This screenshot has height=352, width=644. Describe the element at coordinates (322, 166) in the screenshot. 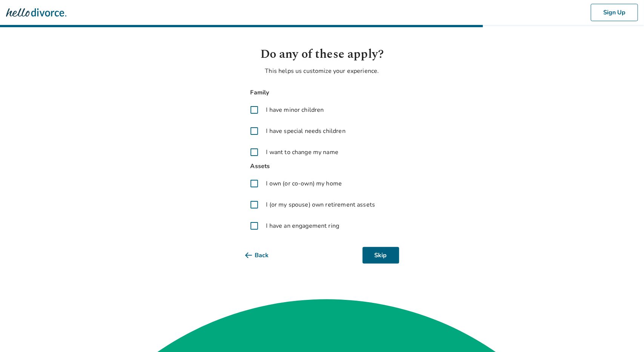

I see `span: Assets` at that location.